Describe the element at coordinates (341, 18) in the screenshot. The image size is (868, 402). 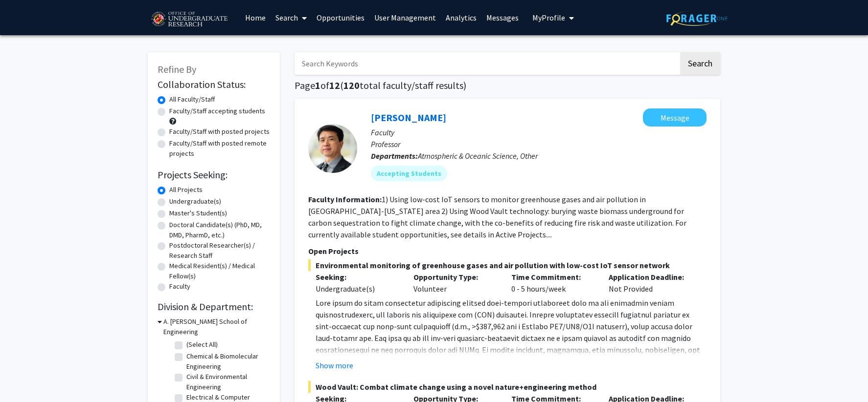
I see `a: Opportunities` at that location.